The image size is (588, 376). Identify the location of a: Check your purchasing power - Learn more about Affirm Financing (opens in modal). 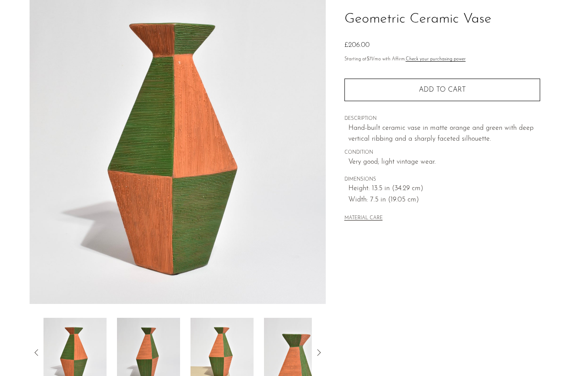
(436, 59).